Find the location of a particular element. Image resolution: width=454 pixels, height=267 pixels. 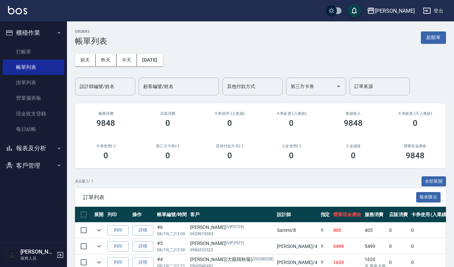

a: 報表匯出 is located at coordinates (428, 197).